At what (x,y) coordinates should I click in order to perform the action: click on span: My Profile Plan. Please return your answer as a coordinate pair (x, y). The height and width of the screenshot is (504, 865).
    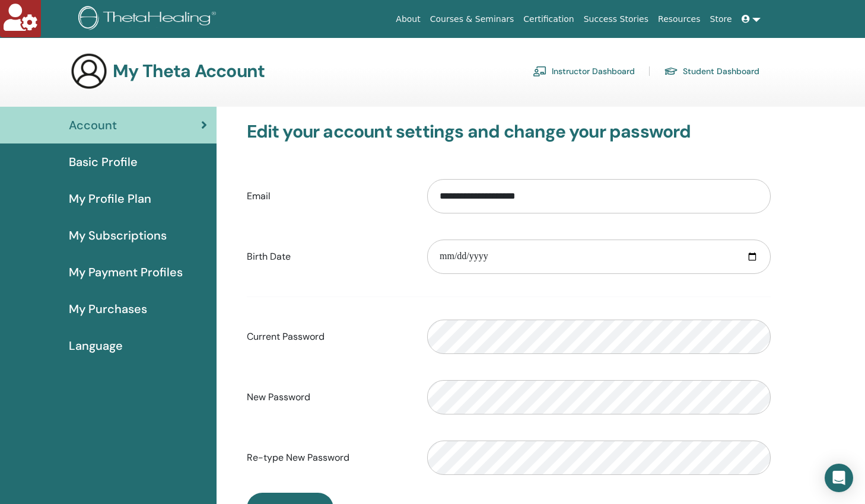
    Looking at the image, I should click on (110, 199).